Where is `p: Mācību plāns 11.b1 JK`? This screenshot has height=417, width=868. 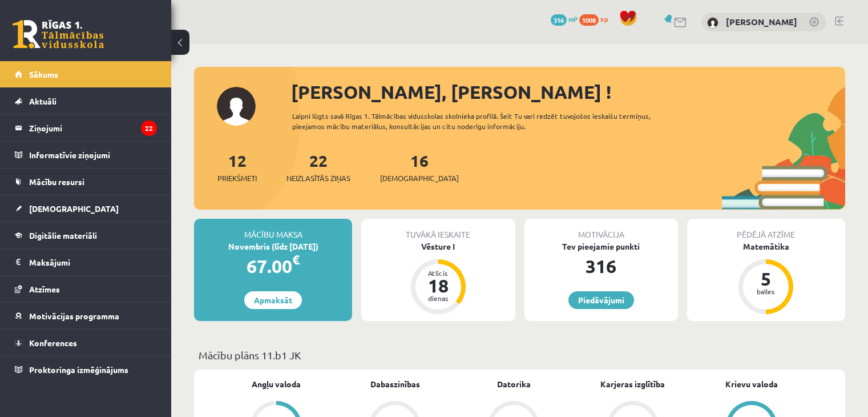
p: Mācību plāns 11.b1 JK is located at coordinates (519, 355).